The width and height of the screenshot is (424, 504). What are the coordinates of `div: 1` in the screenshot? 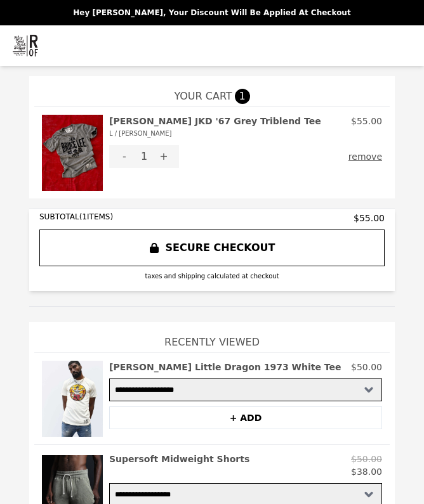 It's located at (144, 157).